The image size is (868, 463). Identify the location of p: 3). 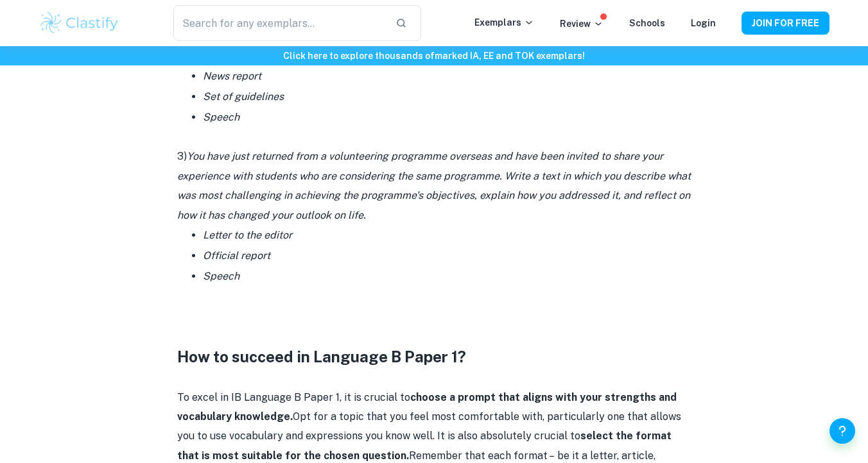
(434, 186).